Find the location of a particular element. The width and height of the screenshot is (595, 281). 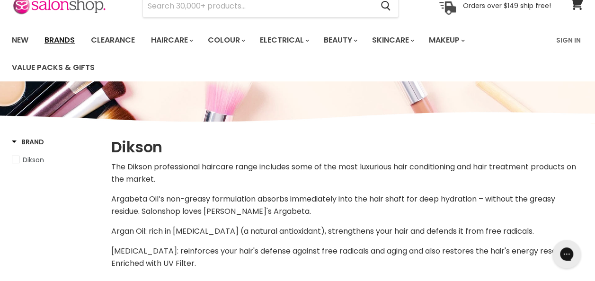

p: The Dikson professional haircare range includes some of the most luxurious hair conditioning and ... is located at coordinates (347, 173).